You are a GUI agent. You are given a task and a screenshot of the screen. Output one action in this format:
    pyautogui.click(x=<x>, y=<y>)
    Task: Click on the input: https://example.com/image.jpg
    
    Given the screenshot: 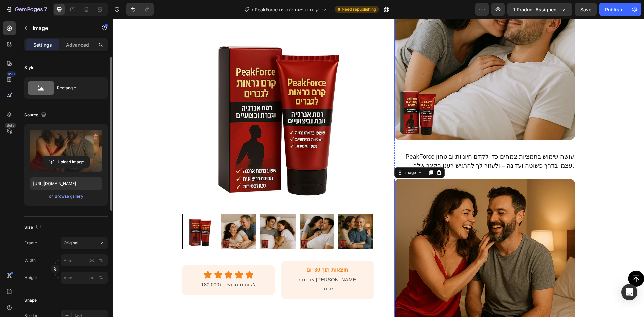 What is the action you would take?
    pyautogui.click(x=66, y=183)
    